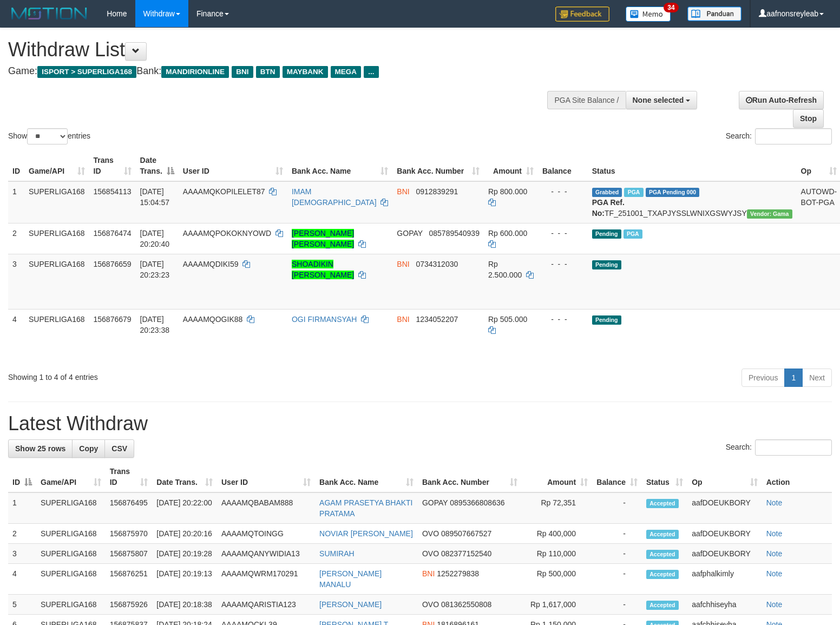 The width and height of the screenshot is (840, 625). What do you see at coordinates (793, 136) in the screenshot?
I see `input: Search:` at bounding box center [793, 136].